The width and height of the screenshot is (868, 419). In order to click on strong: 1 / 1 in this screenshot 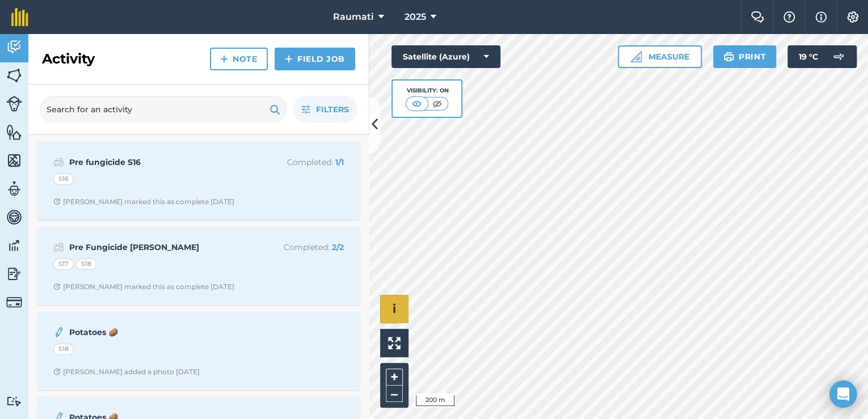, I will do `click(339, 162)`.